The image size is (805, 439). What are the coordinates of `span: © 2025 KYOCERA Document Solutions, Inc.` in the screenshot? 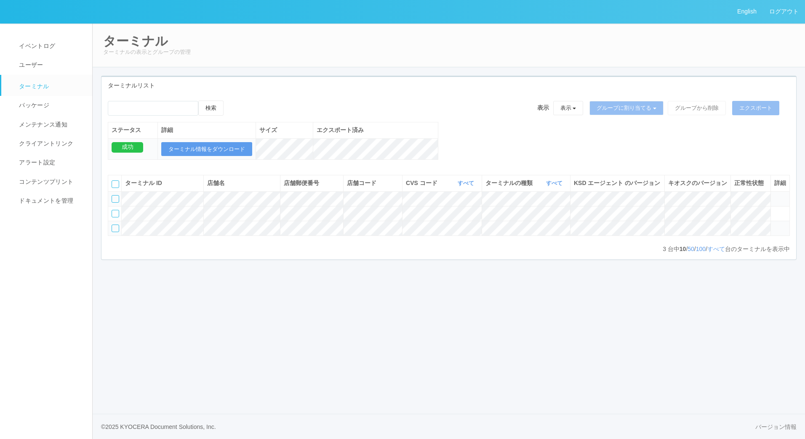 It's located at (158, 427).